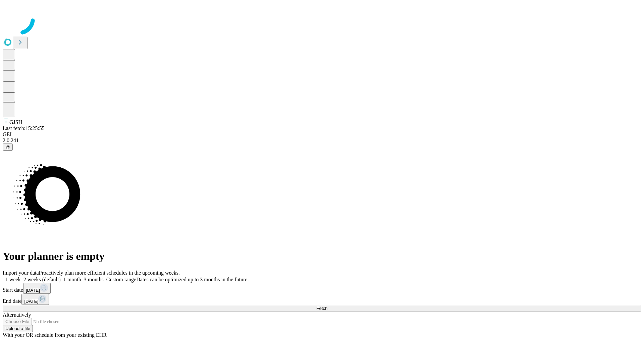 Image resolution: width=644 pixels, height=363 pixels. I want to click on button: Upload a file, so click(18, 328).